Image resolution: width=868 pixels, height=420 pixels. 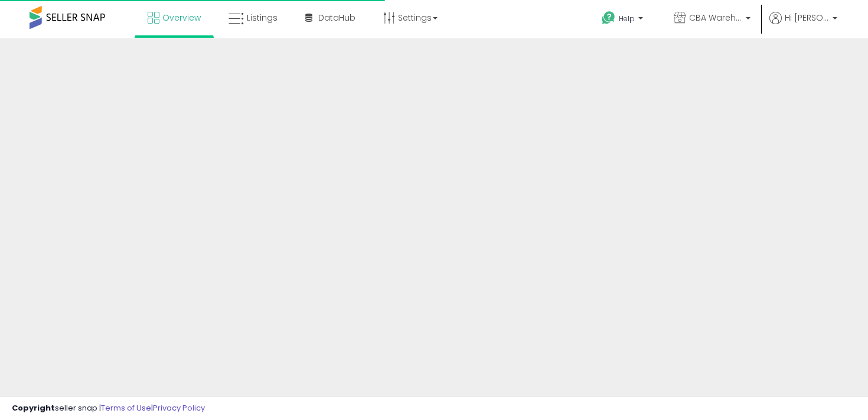 What do you see at coordinates (108, 409) in the screenshot?
I see `div: seller snap | |` at bounding box center [108, 409].